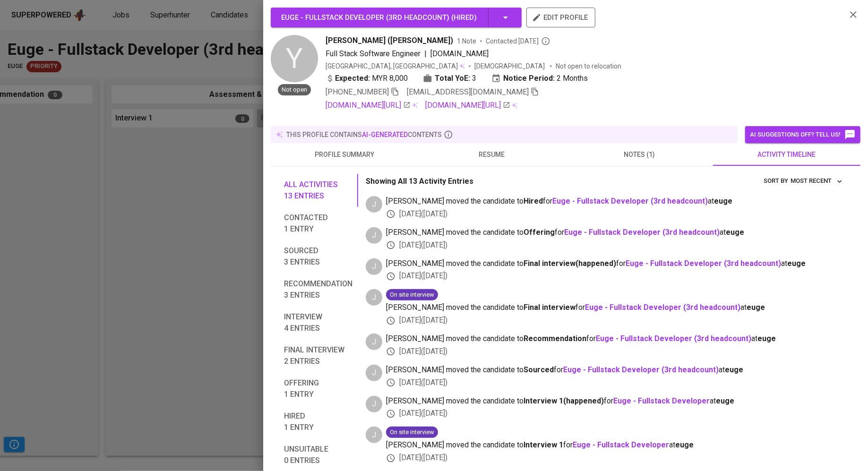 The width and height of the screenshot is (868, 471). I want to click on a: edit profile, so click(561, 17).